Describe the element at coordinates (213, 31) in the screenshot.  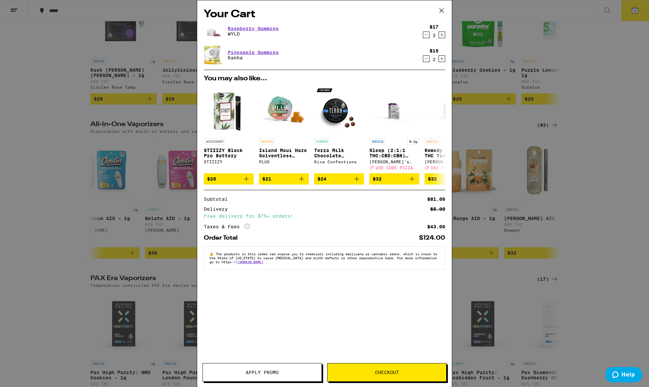
I see `img: WYLD - Raspberry Gummies` at that location.